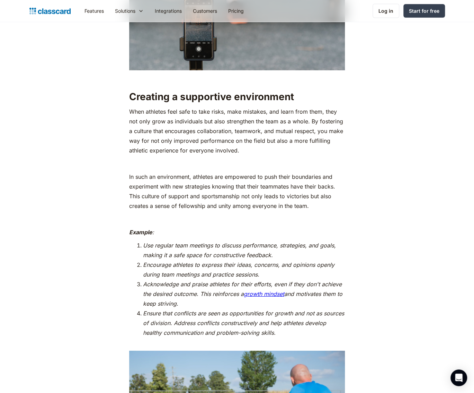 The height and width of the screenshot is (393, 474). What do you see at coordinates (264, 294) in the screenshot?
I see `em: growth mindset` at bounding box center [264, 294].